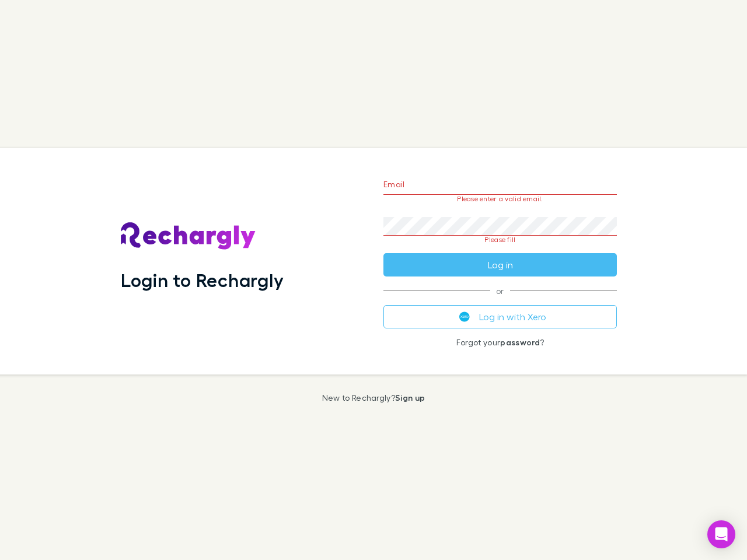  I want to click on span: or, so click(500, 290).